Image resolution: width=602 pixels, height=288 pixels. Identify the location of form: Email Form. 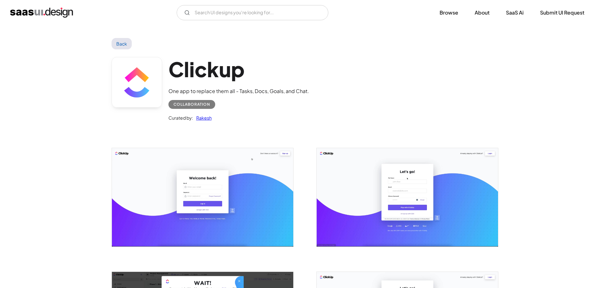
(252, 13).